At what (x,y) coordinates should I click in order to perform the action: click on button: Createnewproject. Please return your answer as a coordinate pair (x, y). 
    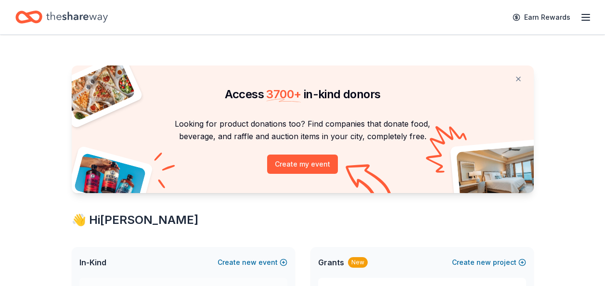
    Looking at the image, I should click on (489, 262).